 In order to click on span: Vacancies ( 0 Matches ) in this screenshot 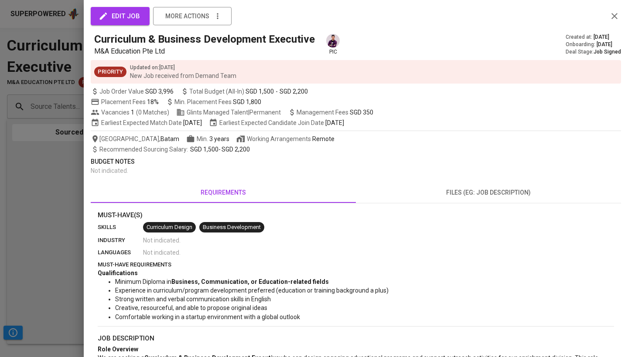, I will do `click(130, 112)`.